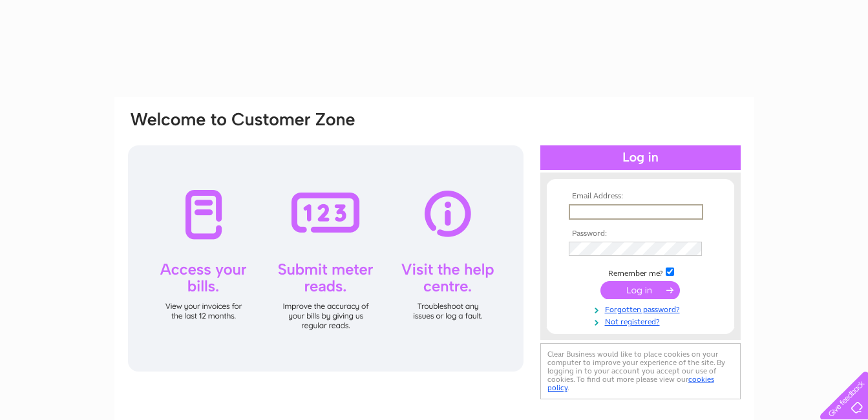 The height and width of the screenshot is (420, 868). Describe the element at coordinates (640, 234) in the screenshot. I see `th: Password:` at that location.